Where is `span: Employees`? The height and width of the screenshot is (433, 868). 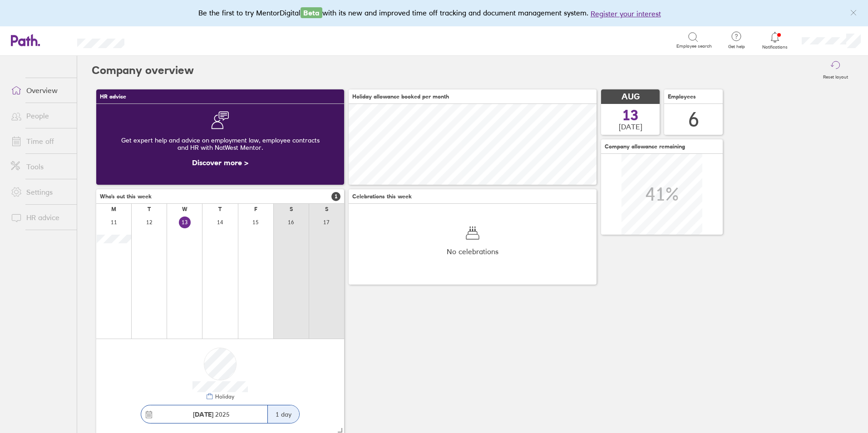 span: Employees is located at coordinates (682, 97).